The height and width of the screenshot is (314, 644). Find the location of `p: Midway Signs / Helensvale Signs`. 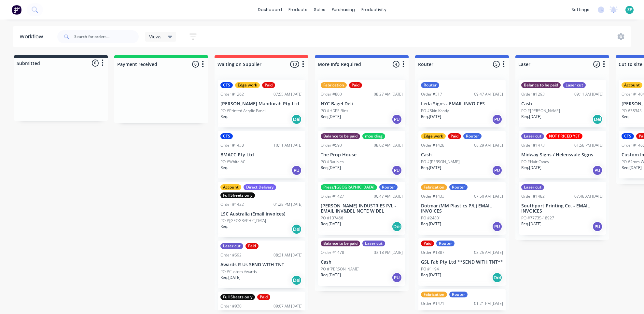

p: Midway Signs / Helensvale Signs is located at coordinates (562, 155).